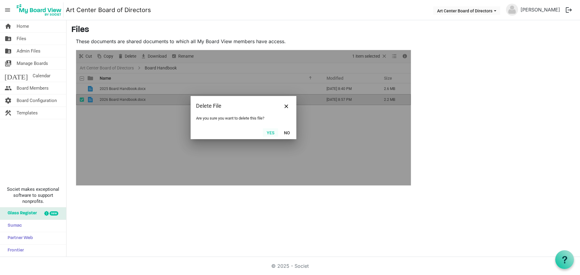 Image resolution: width=580 pixels, height=275 pixels. I want to click on a: © 2025 - Societ, so click(290, 266).